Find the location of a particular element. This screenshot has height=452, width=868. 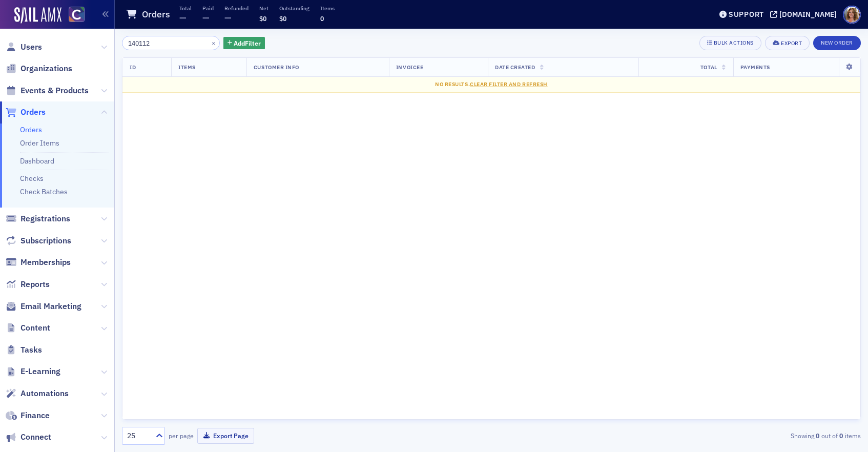

h1: Orders is located at coordinates (156, 15).